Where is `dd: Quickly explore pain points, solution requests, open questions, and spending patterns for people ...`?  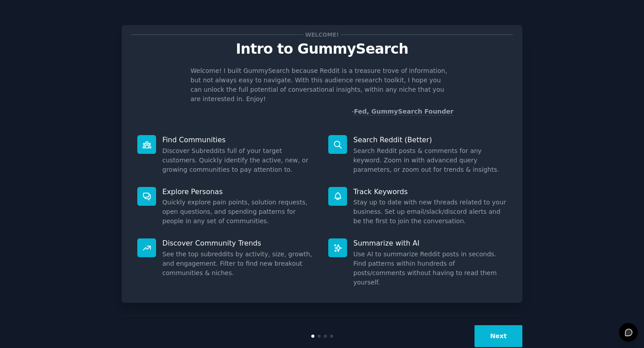
dd: Quickly explore pain points, solution requests, open questions, and spending patterns for people ... is located at coordinates (239, 211).